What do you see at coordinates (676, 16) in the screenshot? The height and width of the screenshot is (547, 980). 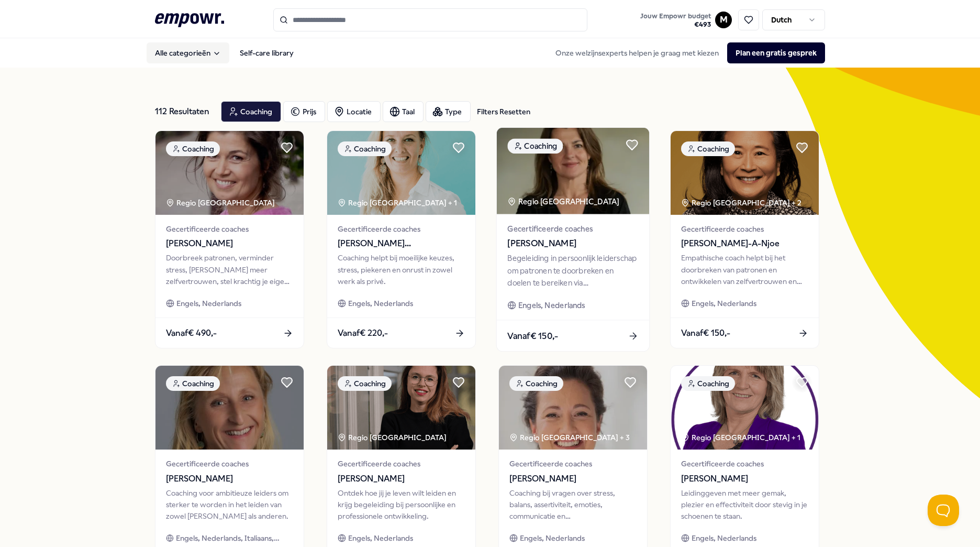 I see `span: Jouw Empowr budget` at bounding box center [676, 16].